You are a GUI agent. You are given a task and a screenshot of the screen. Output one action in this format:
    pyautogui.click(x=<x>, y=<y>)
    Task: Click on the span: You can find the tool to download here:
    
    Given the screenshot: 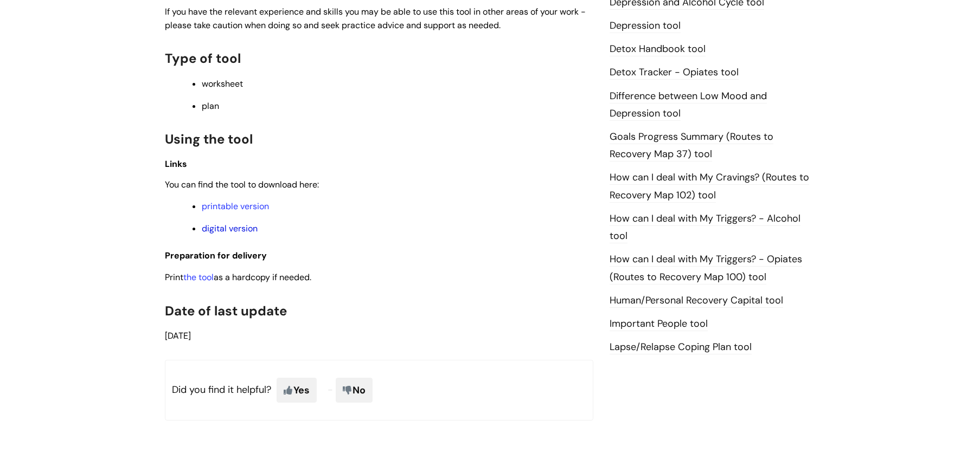 What is the action you would take?
    pyautogui.click(x=242, y=184)
    